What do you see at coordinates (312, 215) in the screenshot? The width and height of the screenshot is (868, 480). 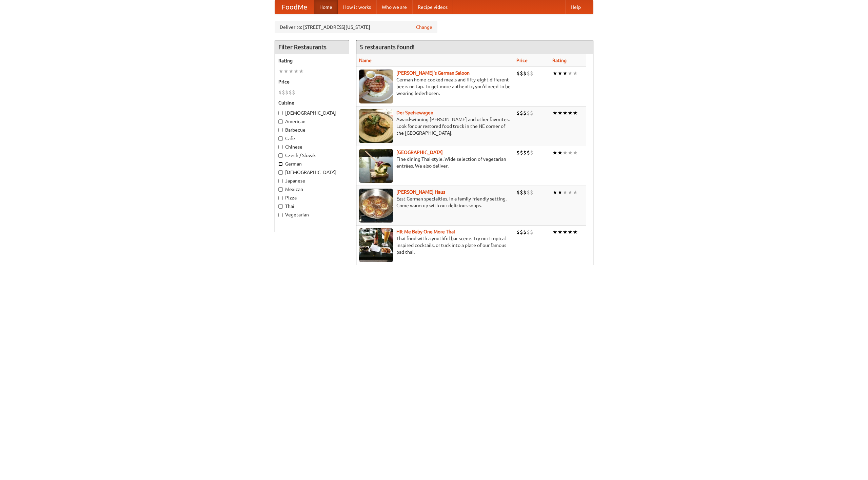 I see `label: Vegetarian` at bounding box center [312, 215].